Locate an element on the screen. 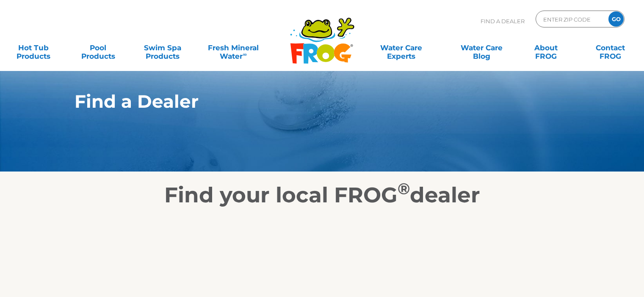 The height and width of the screenshot is (297, 644). a: Fresh MineralWater∞ is located at coordinates (233, 48).